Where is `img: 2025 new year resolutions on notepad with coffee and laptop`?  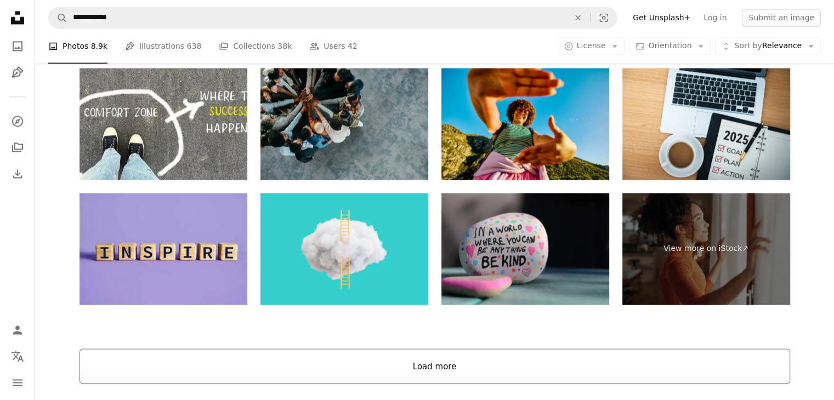 img: 2025 new year resolutions on notepad with coffee and laptop is located at coordinates (706, 124).